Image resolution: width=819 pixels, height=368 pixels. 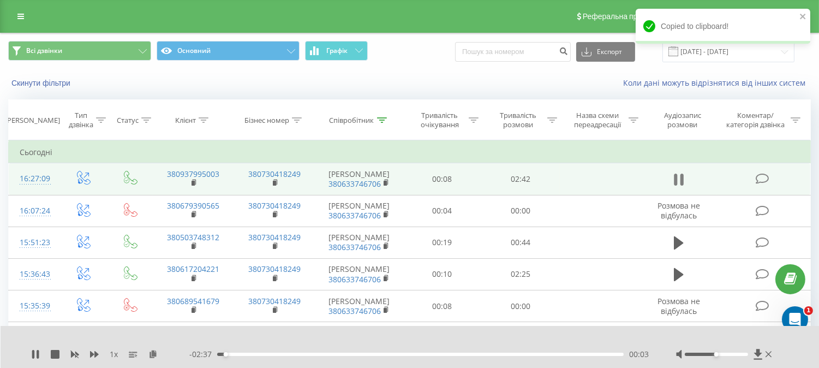 I want to click on td: 02:42, so click(x=521, y=179).